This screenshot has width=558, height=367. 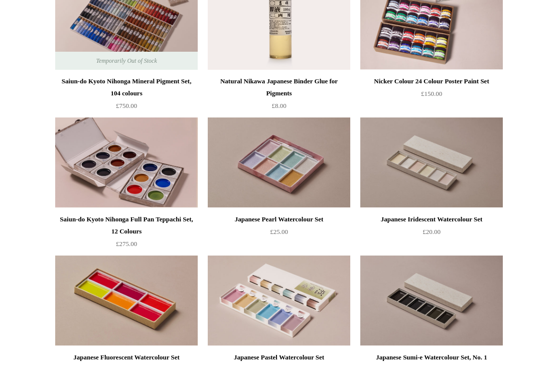 I want to click on div: Saiun-do Kyoto Nihonga Full Pan Teppachi Set, 12 Colours, so click(x=126, y=225).